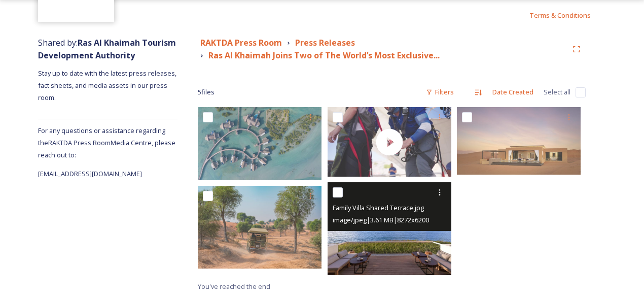  What do you see at coordinates (378, 208) in the screenshot?
I see `span: Family Villa Shared Terrace.jpg` at bounding box center [378, 208].